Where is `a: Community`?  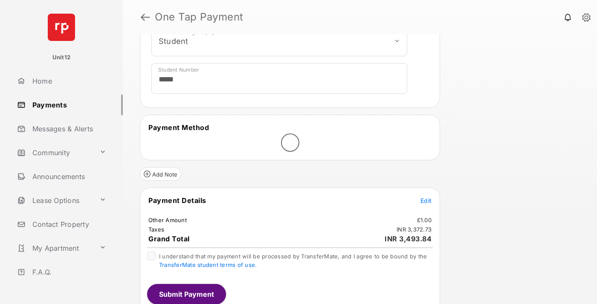 a: Community is located at coordinates (55, 153).